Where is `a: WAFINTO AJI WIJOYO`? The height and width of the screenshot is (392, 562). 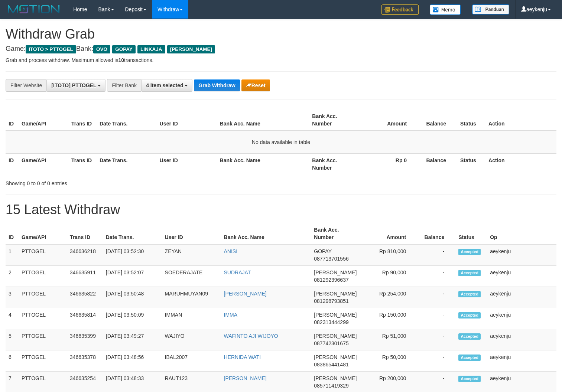
a: WAFINTO AJI WIJOYO is located at coordinates (251, 336).